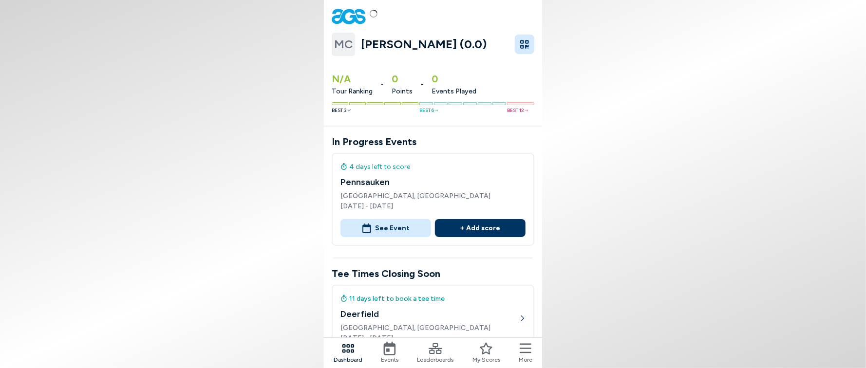  Describe the element at coordinates (433, 142) in the screenshot. I see `h3: In Progress Events` at that location.